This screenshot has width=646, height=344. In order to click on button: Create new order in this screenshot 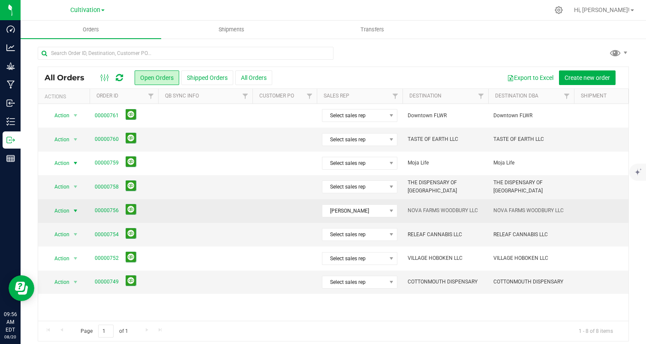, I will do `click(588, 78)`.